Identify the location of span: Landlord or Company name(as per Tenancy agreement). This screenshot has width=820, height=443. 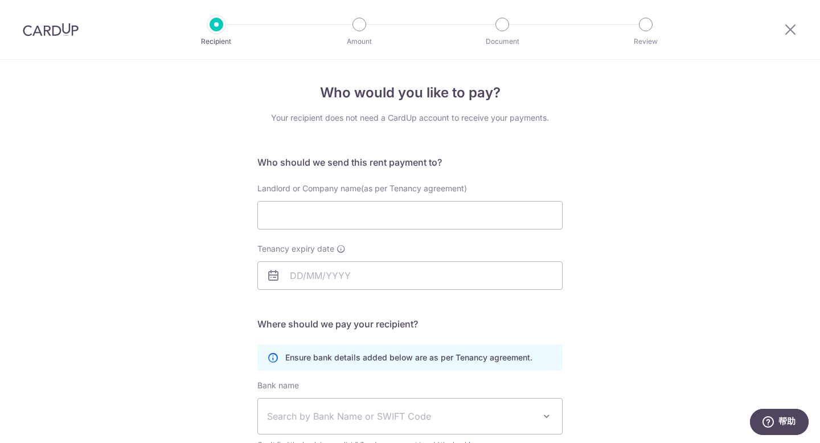
(362, 188).